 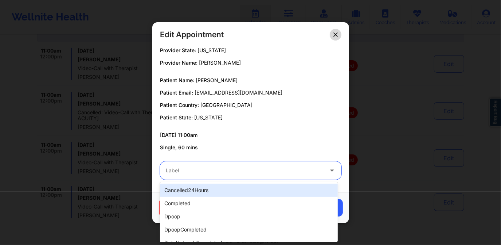 What do you see at coordinates (251, 50) in the screenshot?
I see `p: Provider State:` at bounding box center [251, 50].